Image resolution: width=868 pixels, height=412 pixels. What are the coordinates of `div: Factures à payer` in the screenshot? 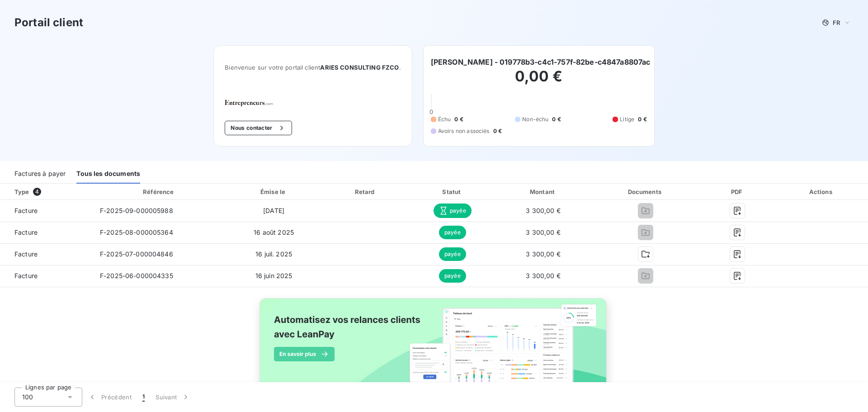 It's located at (40, 174).